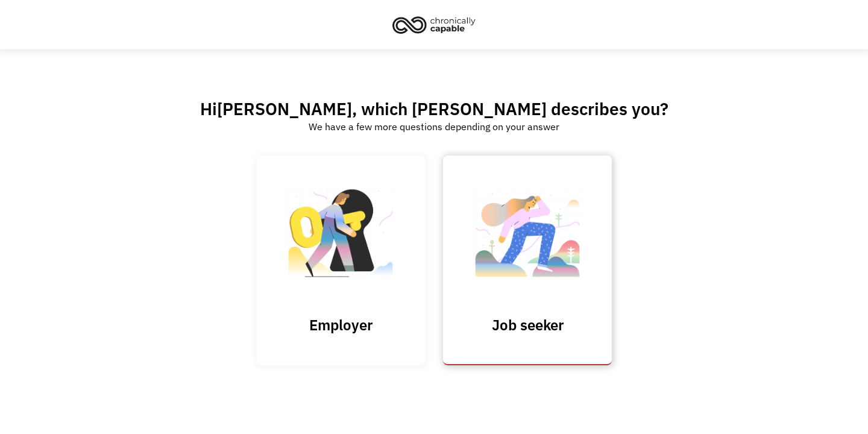  Describe the element at coordinates (434, 25) in the screenshot. I see `img: Chronically Capable logo` at that location.